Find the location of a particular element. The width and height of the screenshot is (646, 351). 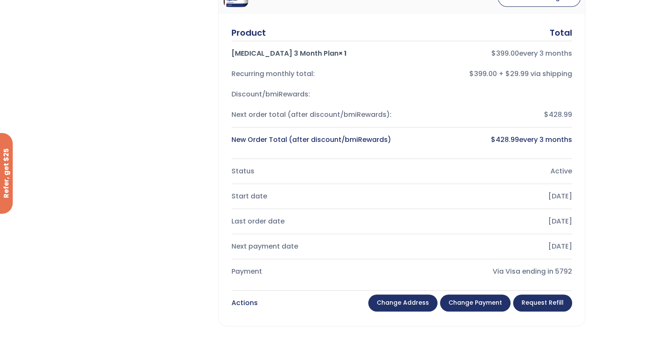

div: Last order date is located at coordinates (313, 221).